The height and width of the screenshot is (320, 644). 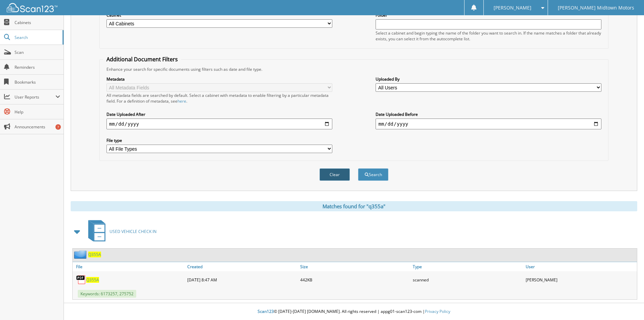 What do you see at coordinates (242, 267) in the screenshot?
I see `a: Created` at bounding box center [242, 267].